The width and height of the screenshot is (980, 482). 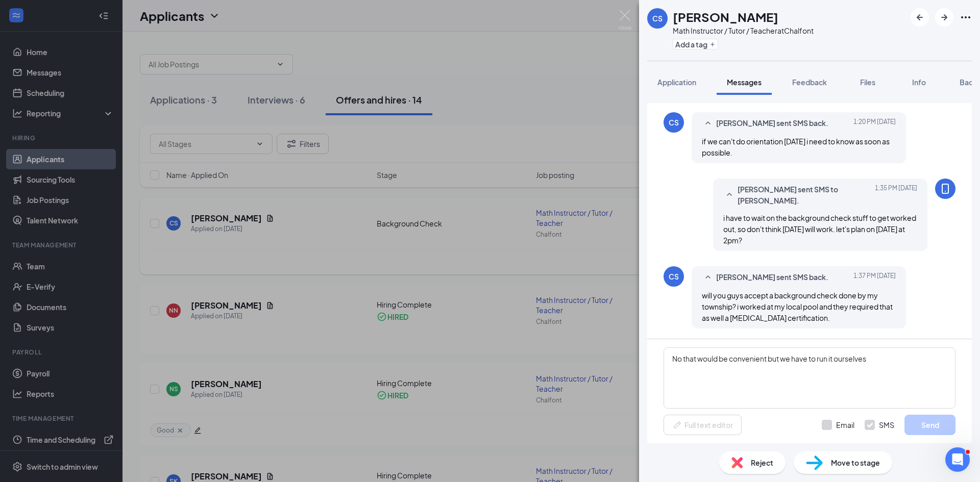 I want to click on span: Move to stage, so click(x=855, y=463).